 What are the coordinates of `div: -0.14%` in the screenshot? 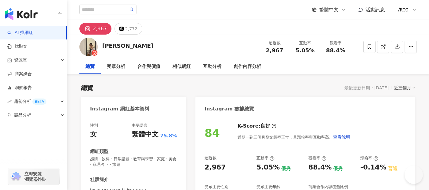 It's located at (373, 167).